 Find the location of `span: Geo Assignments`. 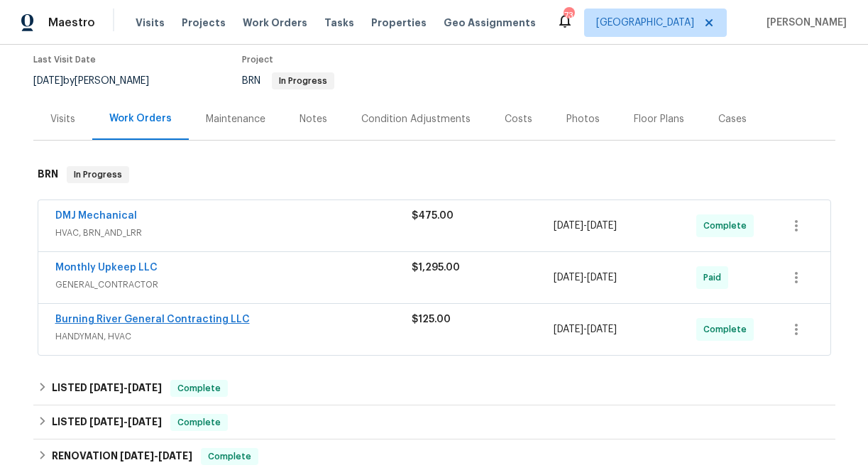

span: Geo Assignments is located at coordinates (490, 23).